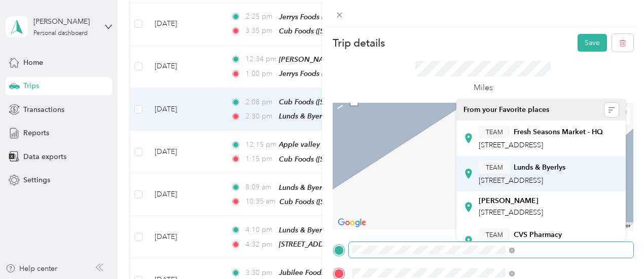 The width and height of the screenshot is (644, 279). Describe the element at coordinates (483, 88) in the screenshot. I see `p: Miles` at that location.